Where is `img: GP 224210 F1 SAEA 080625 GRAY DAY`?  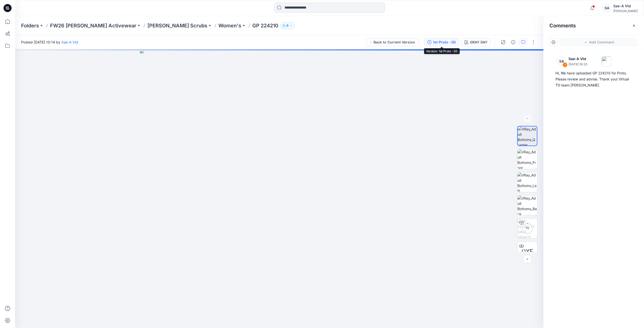 img: GP 224210 F1 SAEA 080625 GRAY DAY is located at coordinates (527, 229).